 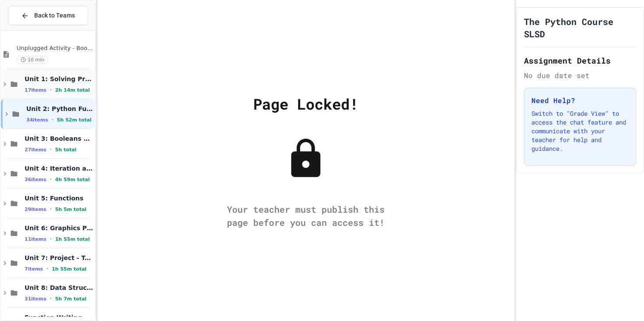 I want to click on span: Unit 4: Iteration and Random Numbers, so click(x=59, y=168).